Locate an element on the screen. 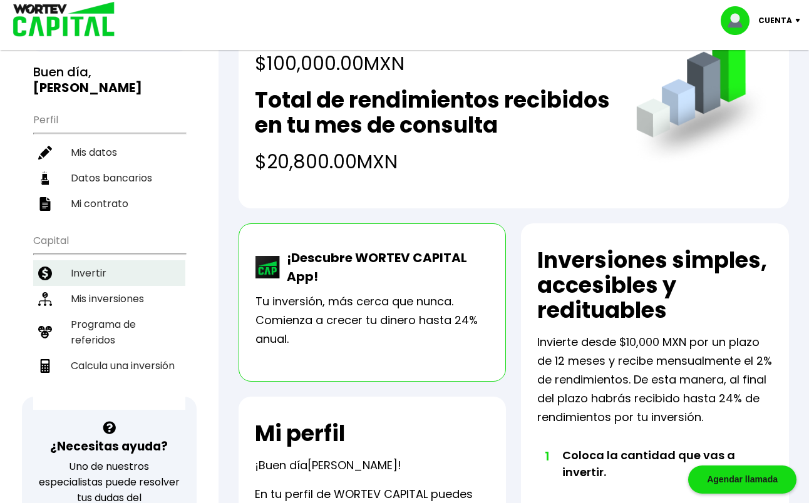  h3: ¿Necesitas ayuda? is located at coordinates (109, 446).